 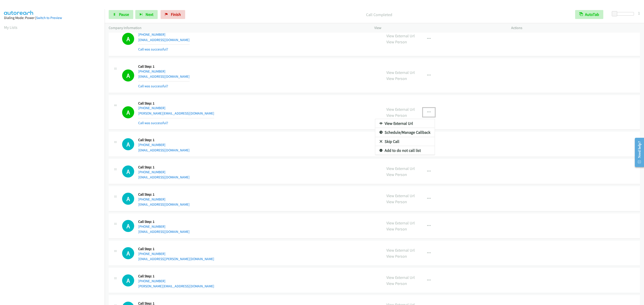 I want to click on a: Schedule/Manage Callback, so click(x=405, y=133).